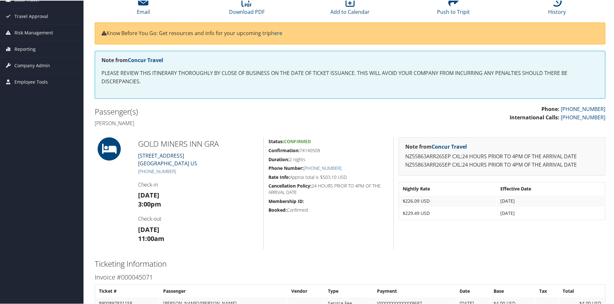  I want to click on p: Know Before You Go: Get resources and info for your upcoming trip, so click(350, 33).